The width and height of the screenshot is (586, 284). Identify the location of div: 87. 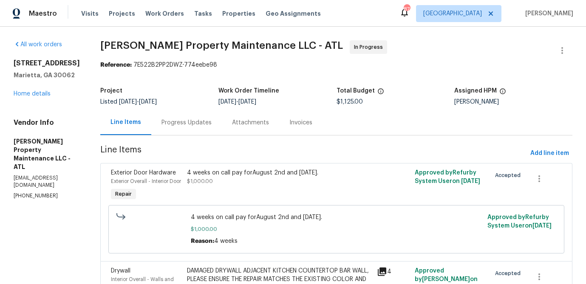
(407, 9).